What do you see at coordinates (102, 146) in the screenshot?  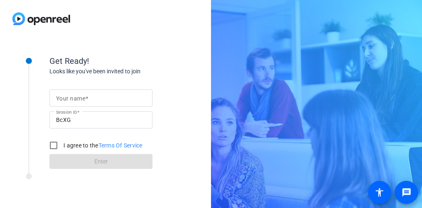 I see `label: I agree to the` at bounding box center [102, 146].